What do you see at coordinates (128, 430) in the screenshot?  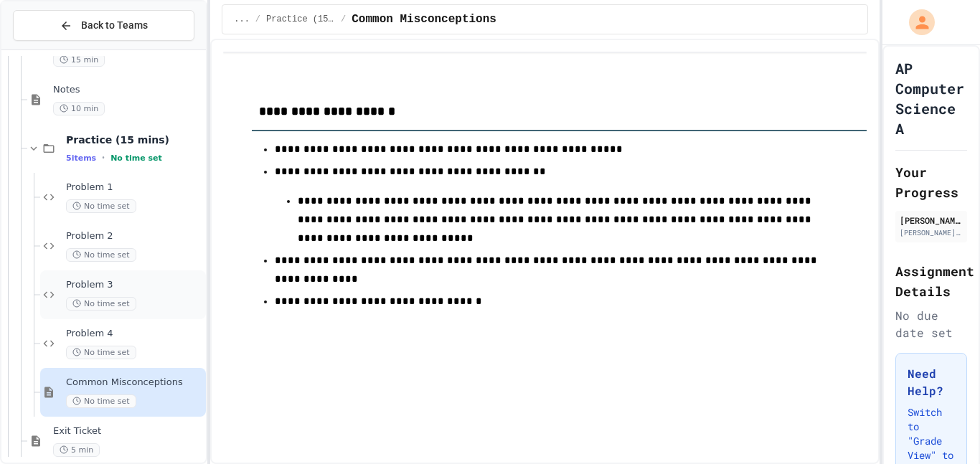 I see `span: Exit Ticket` at bounding box center [128, 430].